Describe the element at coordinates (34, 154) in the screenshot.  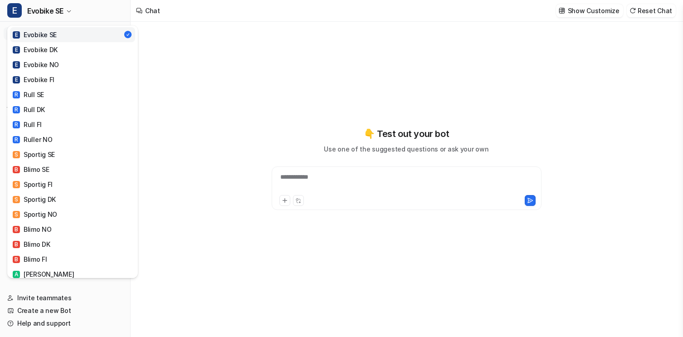
I see `div: Sportig SE` at that location.